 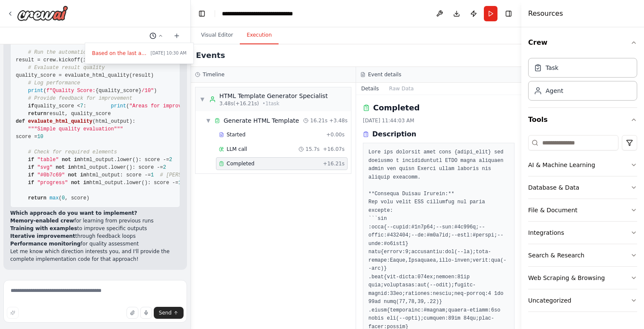 What do you see at coordinates (213, 75) in the screenshot?
I see `h3: Timeline` at bounding box center [213, 75].